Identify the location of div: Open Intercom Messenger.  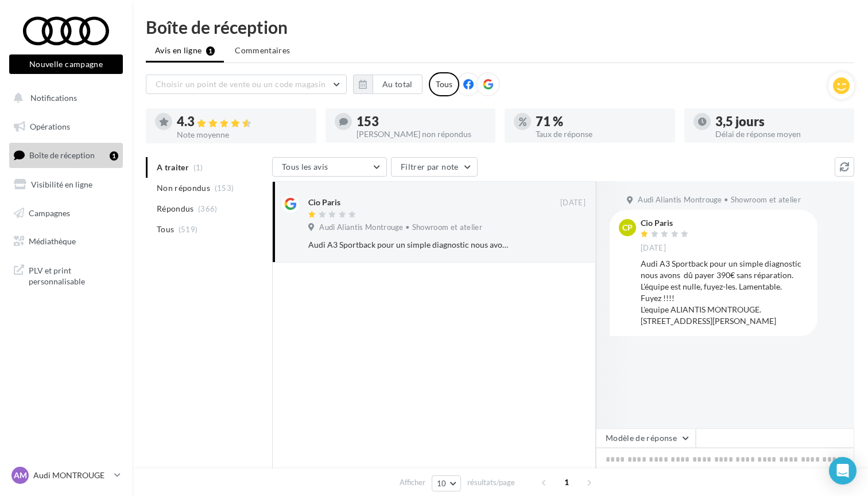
(843, 472).